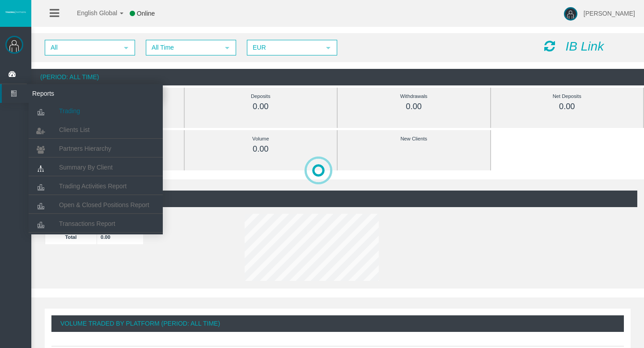  Describe the element at coordinates (96, 224) in the screenshot. I see `a: Transactions Report` at that location.